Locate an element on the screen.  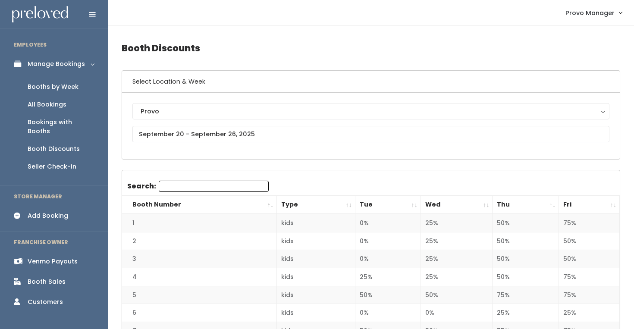
th: Booth Number: activate to sort column descending is located at coordinates (199, 205).